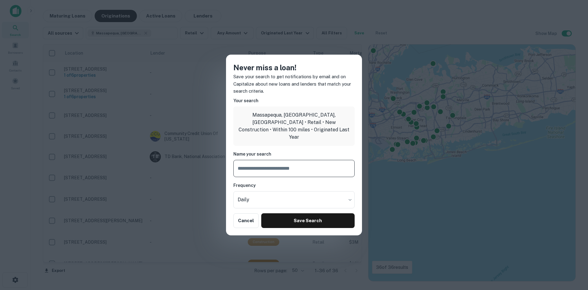 This screenshot has width=588, height=290. Describe the element at coordinates (294, 185) in the screenshot. I see `h6: Frequency` at that location.